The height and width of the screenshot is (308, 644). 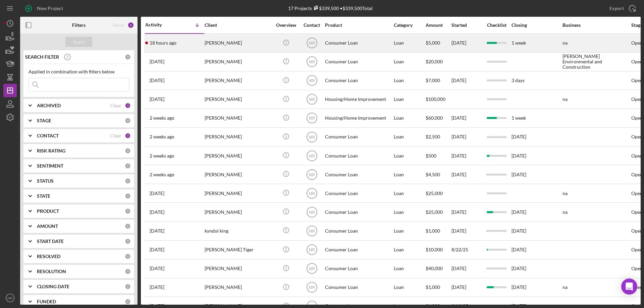 What do you see at coordinates (518, 80) in the screenshot?
I see `time: 3 days` at bounding box center [518, 80].